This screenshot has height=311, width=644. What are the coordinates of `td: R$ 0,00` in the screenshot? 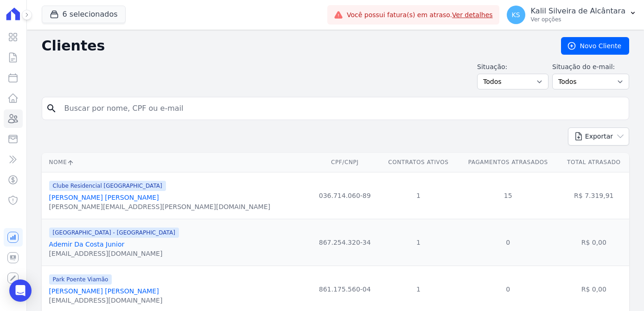 It's located at (594, 242).